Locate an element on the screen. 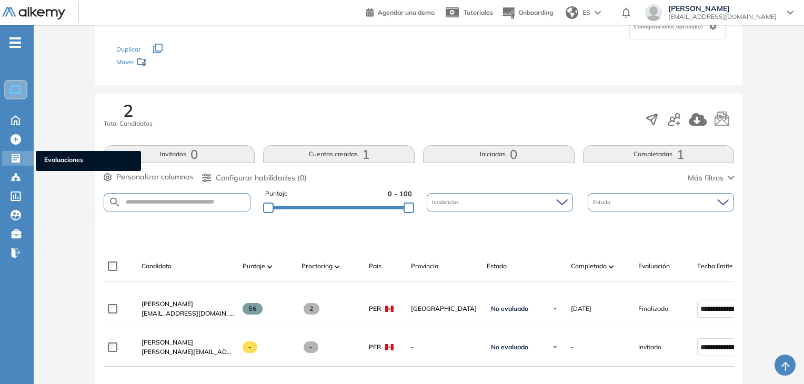 The width and height of the screenshot is (804, 384). span: Fecha límite is located at coordinates (715, 266).